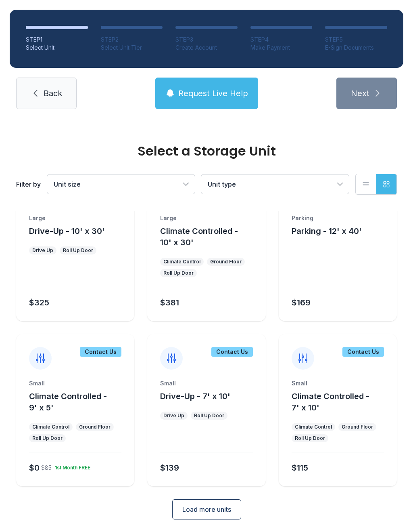 This screenshot has width=413, height=532. I want to click on button: Drive-Up - 7' x 10', so click(195, 396).